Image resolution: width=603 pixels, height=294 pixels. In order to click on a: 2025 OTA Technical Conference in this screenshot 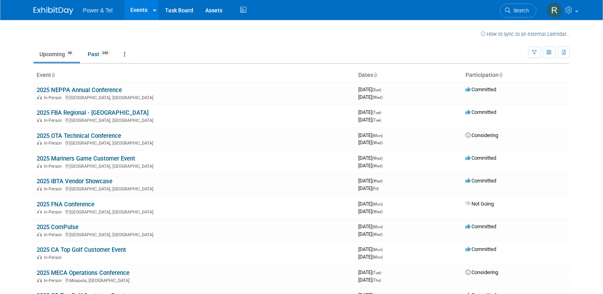, I will do `click(79, 136)`.